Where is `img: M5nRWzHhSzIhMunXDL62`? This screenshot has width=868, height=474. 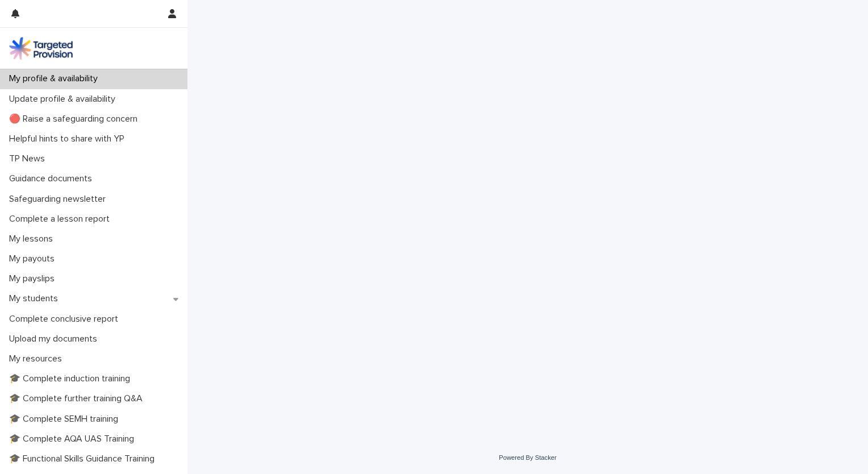
img: M5nRWzHhSzIhMunXDL62 is located at coordinates (41, 49).